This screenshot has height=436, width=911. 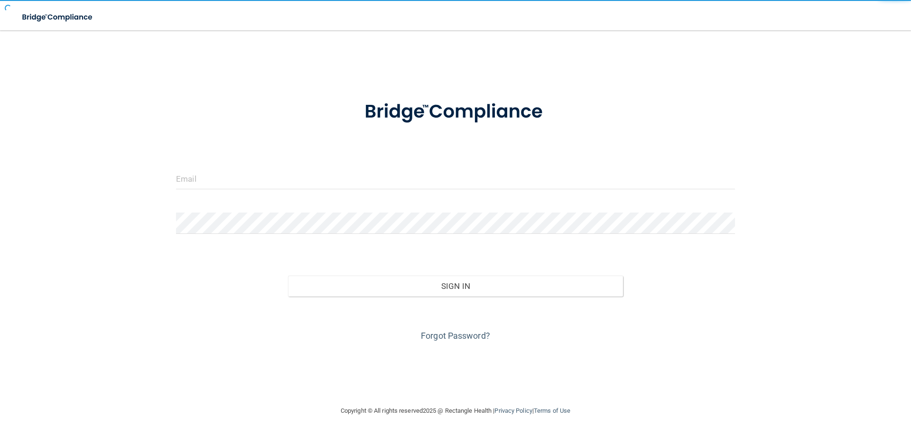 I want to click on button: Sign In, so click(x=456, y=286).